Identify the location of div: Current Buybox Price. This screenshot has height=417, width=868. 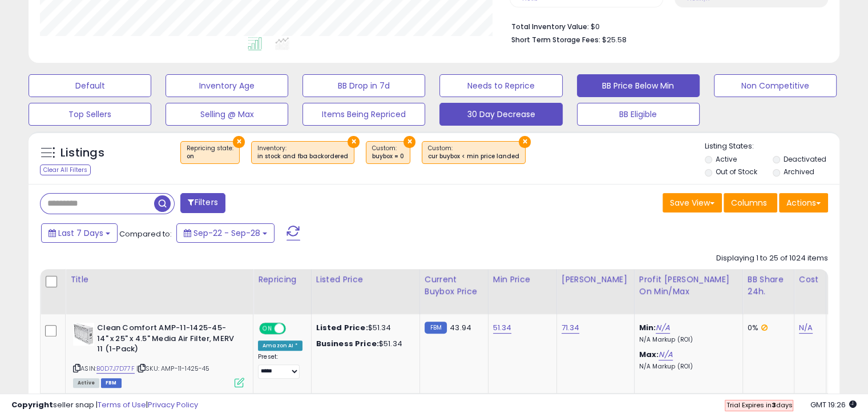
(453, 286).